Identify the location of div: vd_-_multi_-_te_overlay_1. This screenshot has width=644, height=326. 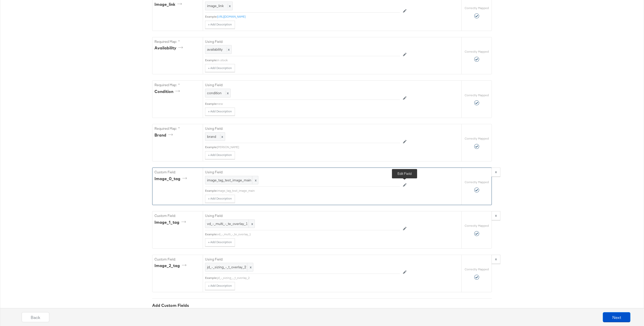
(308, 234).